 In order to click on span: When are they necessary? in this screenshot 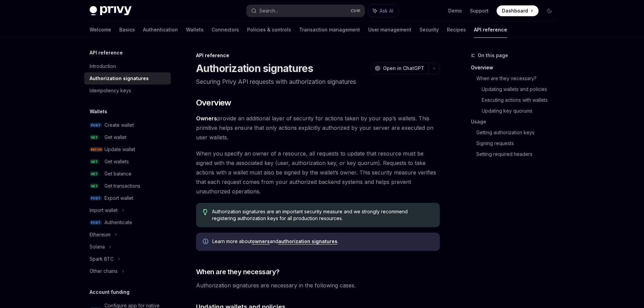, I will do `click(238, 272)`.